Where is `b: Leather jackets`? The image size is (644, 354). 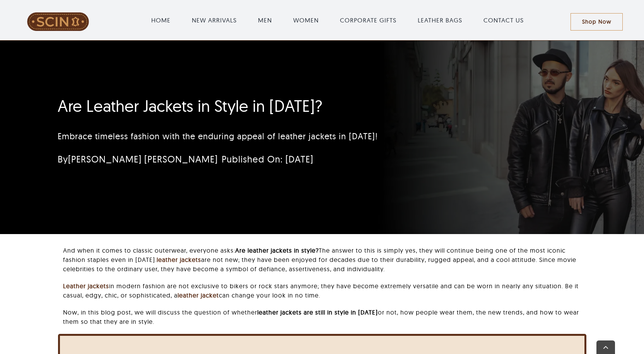
b: Leather jackets is located at coordinates (86, 286).